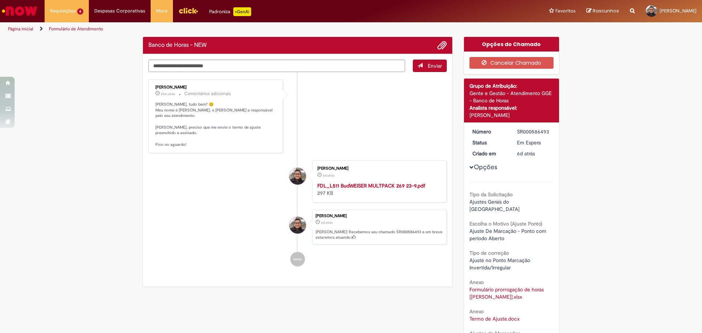 The image size is (702, 333). Describe the element at coordinates (512, 44) in the screenshot. I see `div: Opções do Chamado` at that location.